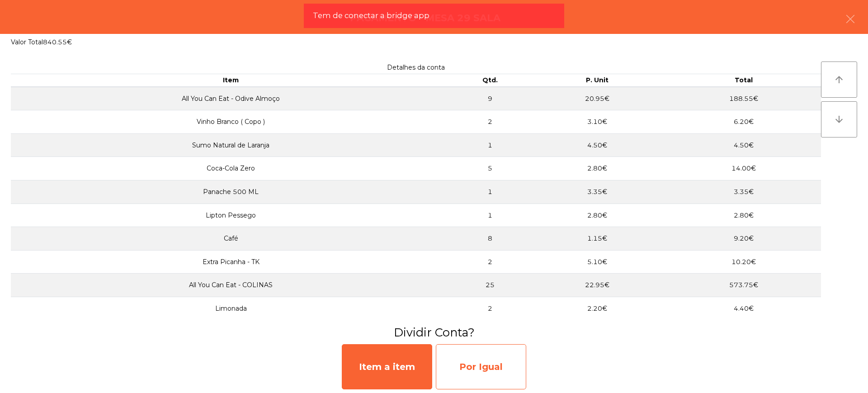  Describe the element at coordinates (839, 80) in the screenshot. I see `button: arrow_upward` at that location.